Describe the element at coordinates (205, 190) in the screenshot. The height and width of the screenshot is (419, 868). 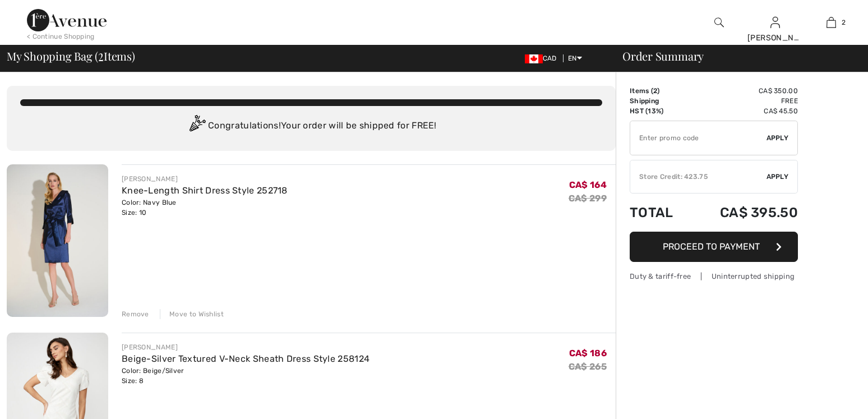
I see `a: Knee-Length Shirt Dress Style 252718` at that location.